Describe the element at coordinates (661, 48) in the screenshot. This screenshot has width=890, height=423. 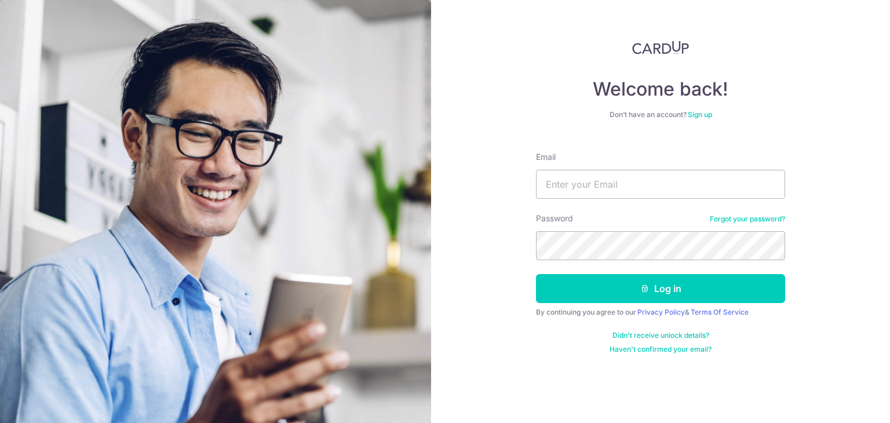
I see `img: CardUp Logo` at that location.